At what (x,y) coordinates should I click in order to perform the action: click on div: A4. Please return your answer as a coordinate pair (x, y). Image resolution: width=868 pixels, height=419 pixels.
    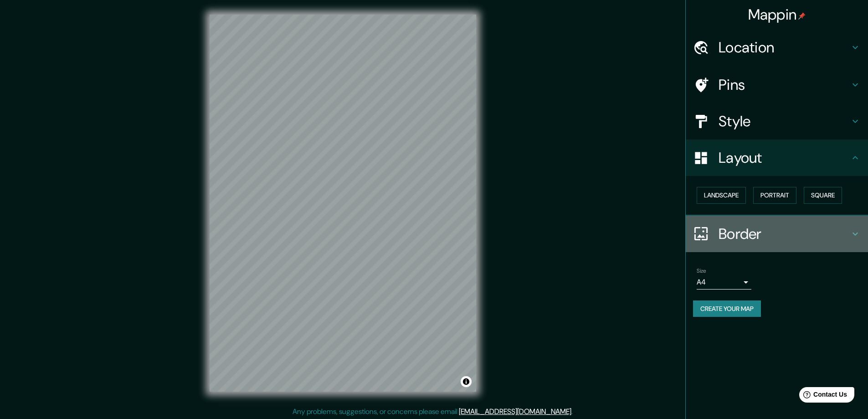
    Looking at the image, I should click on (724, 282).